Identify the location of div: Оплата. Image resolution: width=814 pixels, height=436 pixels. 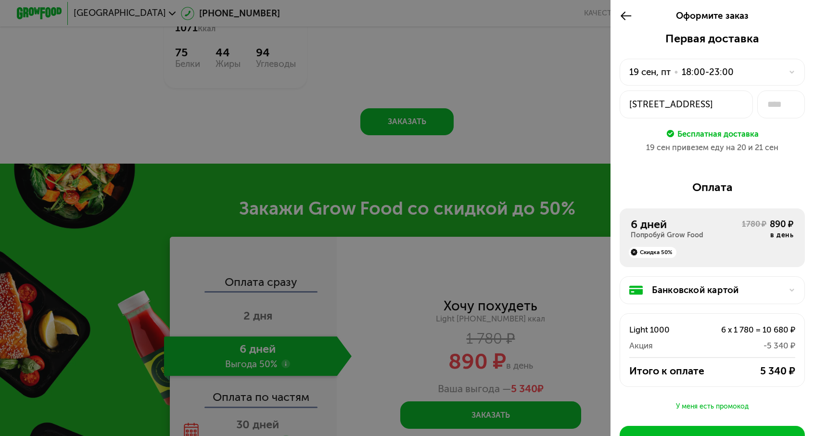
(712, 187).